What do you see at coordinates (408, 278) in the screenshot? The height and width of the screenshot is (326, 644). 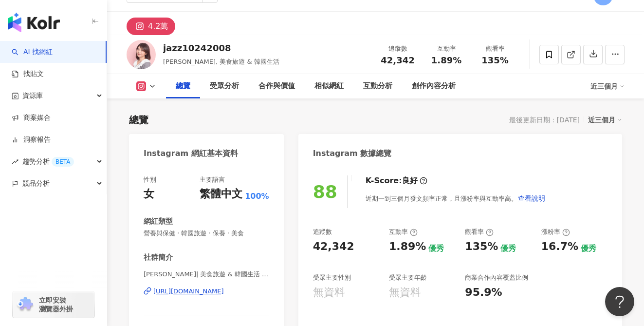 I see `div: 受眾主要年齡` at bounding box center [408, 278].